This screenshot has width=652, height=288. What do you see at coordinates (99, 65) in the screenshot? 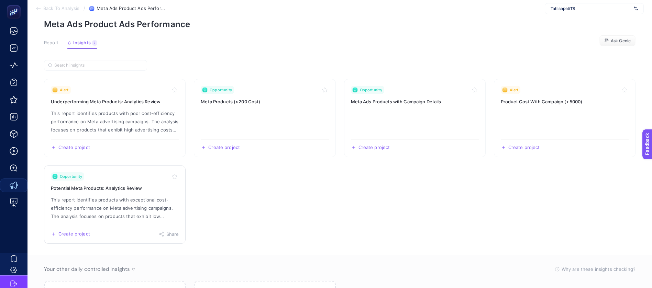
I see `input: Search` at bounding box center [99, 65].